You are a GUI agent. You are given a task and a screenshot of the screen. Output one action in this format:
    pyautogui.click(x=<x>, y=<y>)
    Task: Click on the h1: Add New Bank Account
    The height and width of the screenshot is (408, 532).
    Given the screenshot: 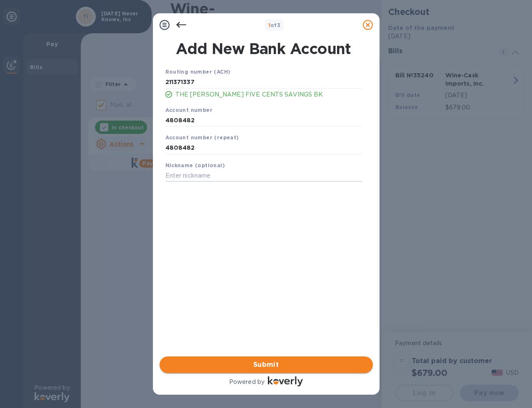 What is the action you would take?
    pyautogui.click(x=264, y=49)
    